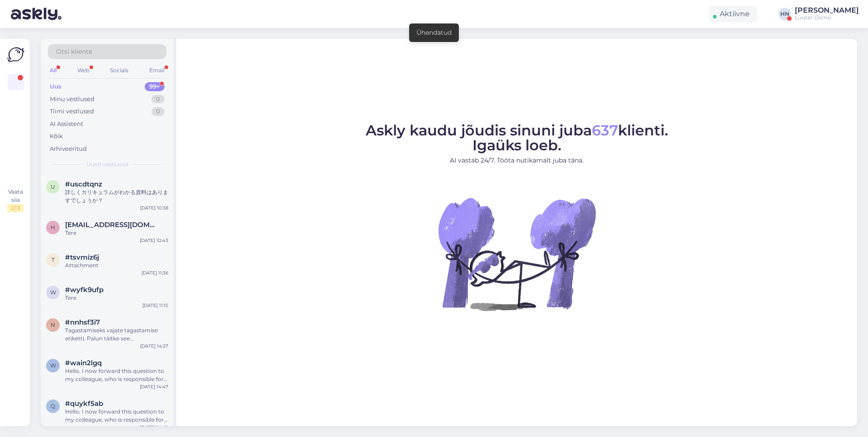  Describe the element at coordinates (53, 227) in the screenshot. I see `span: h` at that location.